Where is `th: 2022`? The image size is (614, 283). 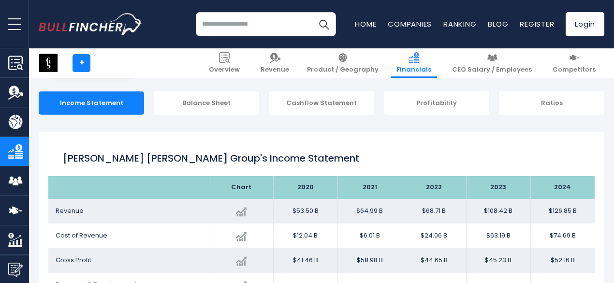 th: 2022 is located at coordinates (434, 187).